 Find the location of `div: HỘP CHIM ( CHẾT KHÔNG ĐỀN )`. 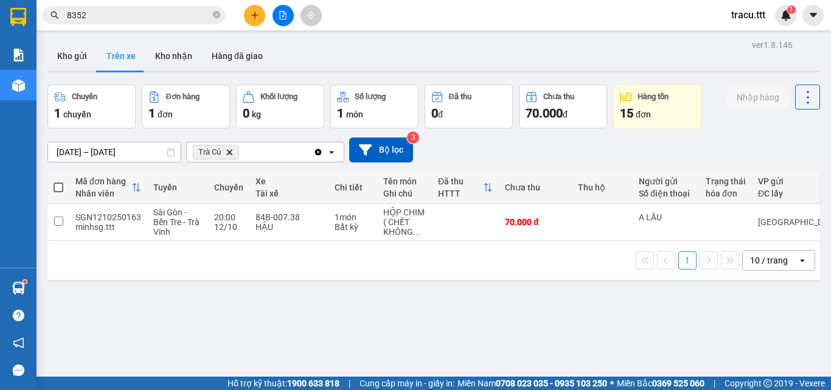

div: HỘP CHIM ( CHẾT KHÔNG ĐỀN ) is located at coordinates (405, 222).